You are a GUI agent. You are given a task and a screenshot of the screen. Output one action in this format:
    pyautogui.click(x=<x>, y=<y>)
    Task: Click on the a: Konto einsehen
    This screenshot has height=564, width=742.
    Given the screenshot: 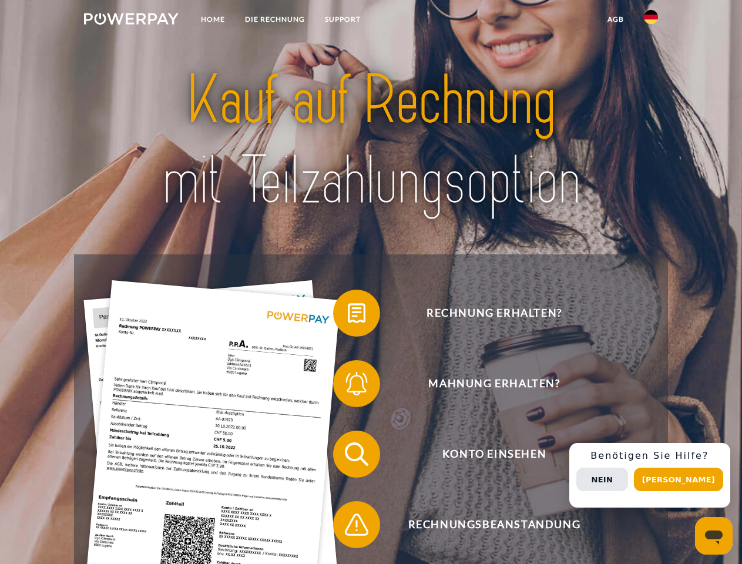 What is the action you would take?
    pyautogui.click(x=486, y=454)
    